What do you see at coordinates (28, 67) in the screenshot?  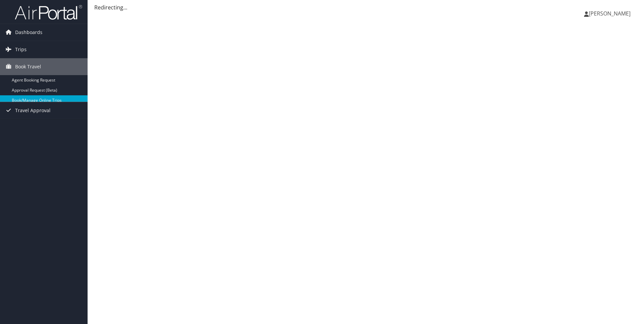 I see `span: Book Travel` at bounding box center [28, 67].